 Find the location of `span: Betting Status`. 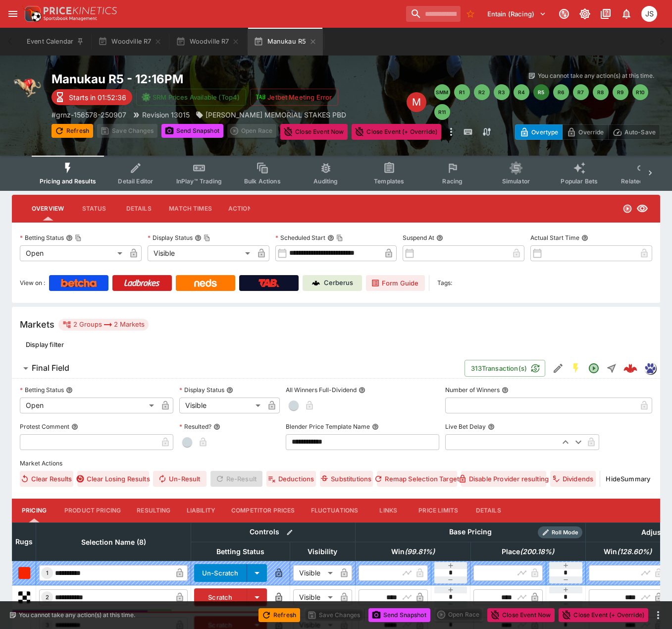

span: Betting Status is located at coordinates (240, 552).